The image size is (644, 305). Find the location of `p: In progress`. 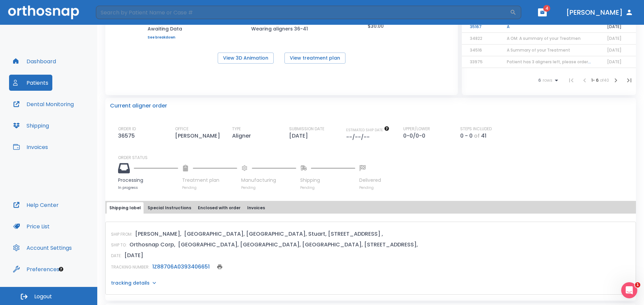

p: In progress is located at coordinates (148, 188).